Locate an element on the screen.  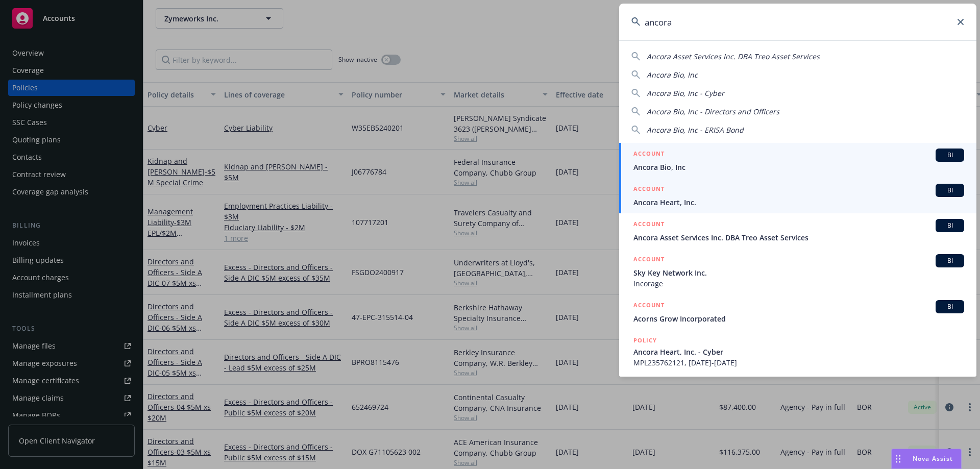
span: Sky Key Network Inc. is located at coordinates (798, 273).